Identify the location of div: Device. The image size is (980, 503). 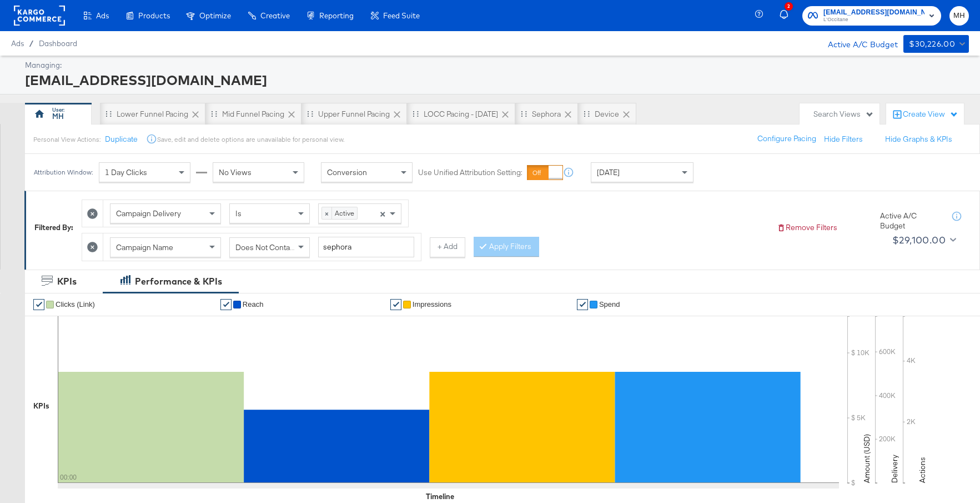
(607, 114).